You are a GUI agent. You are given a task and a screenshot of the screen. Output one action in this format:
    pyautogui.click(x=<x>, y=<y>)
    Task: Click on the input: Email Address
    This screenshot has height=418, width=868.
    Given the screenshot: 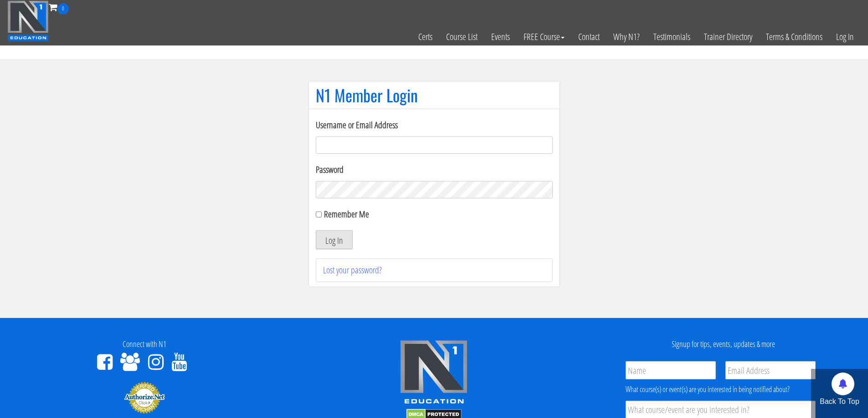 What is the action you would take?
    pyautogui.click(x=770, y=371)
    